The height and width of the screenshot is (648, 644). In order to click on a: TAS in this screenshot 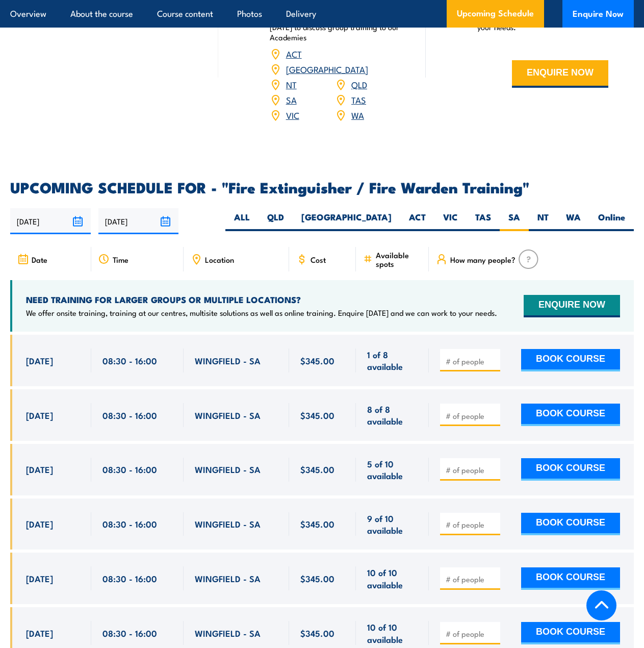, I will do `click(358, 100)`.